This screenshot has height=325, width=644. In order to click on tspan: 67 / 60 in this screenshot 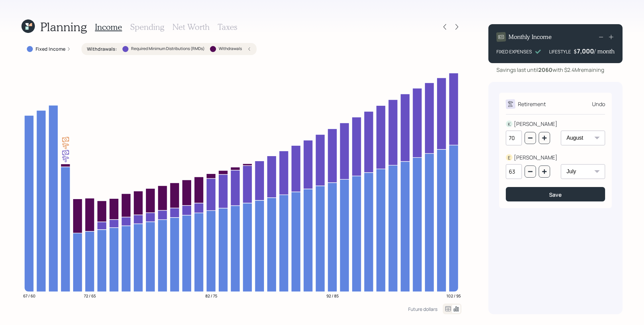, I will do `click(29, 295)`.